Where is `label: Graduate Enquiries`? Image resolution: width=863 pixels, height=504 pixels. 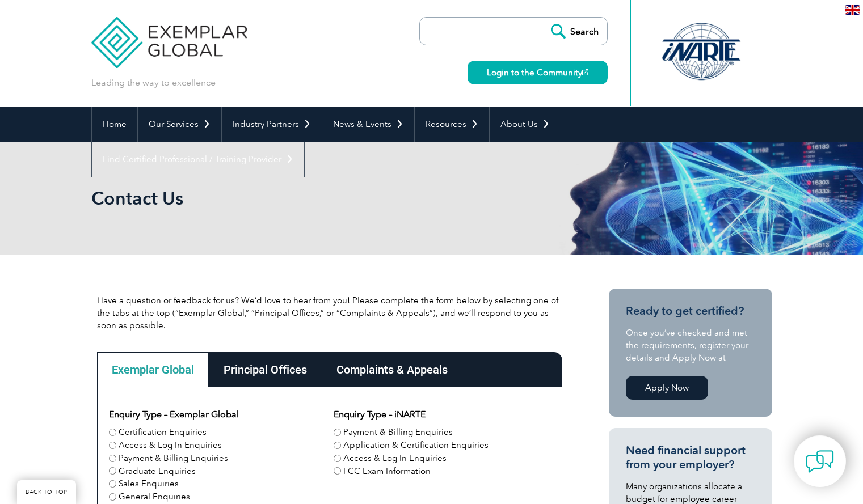 label: Graduate Enquiries is located at coordinates (157, 471).